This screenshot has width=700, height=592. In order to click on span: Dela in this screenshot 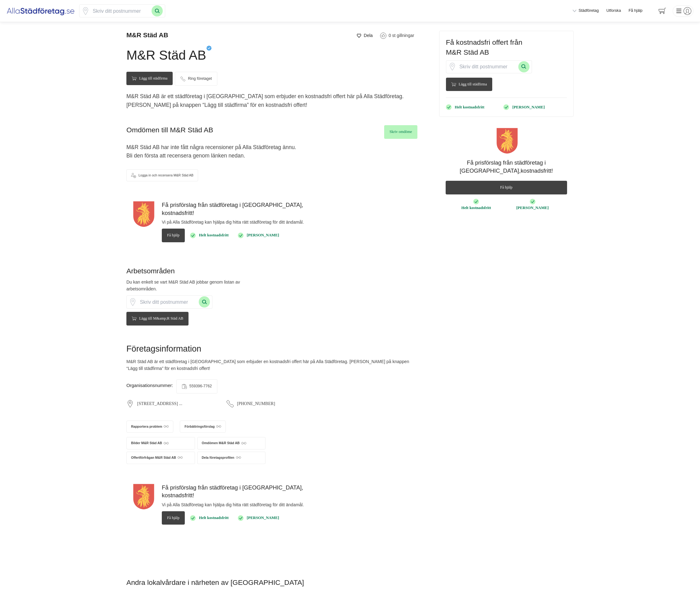, I will do `click(368, 35)`.